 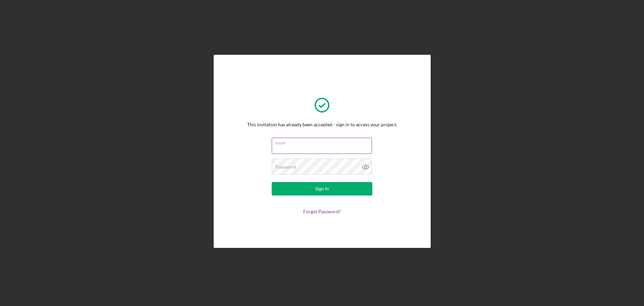 What do you see at coordinates (285, 167) in the screenshot?
I see `label: Password` at bounding box center [285, 167].